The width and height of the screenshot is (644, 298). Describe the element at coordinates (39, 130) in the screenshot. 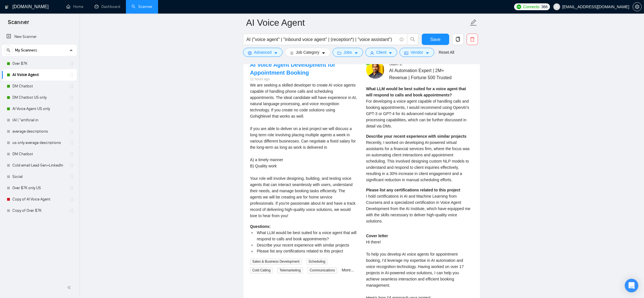

I see `li: My Scanners` at that location.